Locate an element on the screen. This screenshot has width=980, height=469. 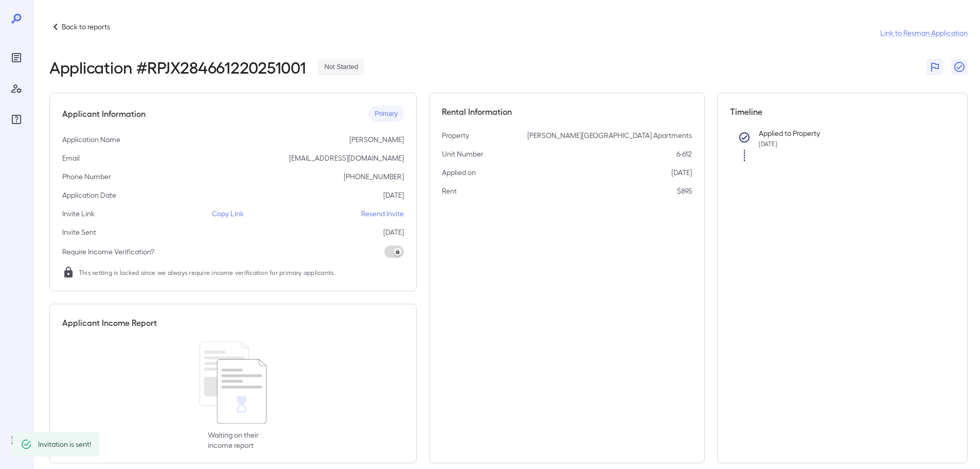
p: 6-612 is located at coordinates (684, 154).